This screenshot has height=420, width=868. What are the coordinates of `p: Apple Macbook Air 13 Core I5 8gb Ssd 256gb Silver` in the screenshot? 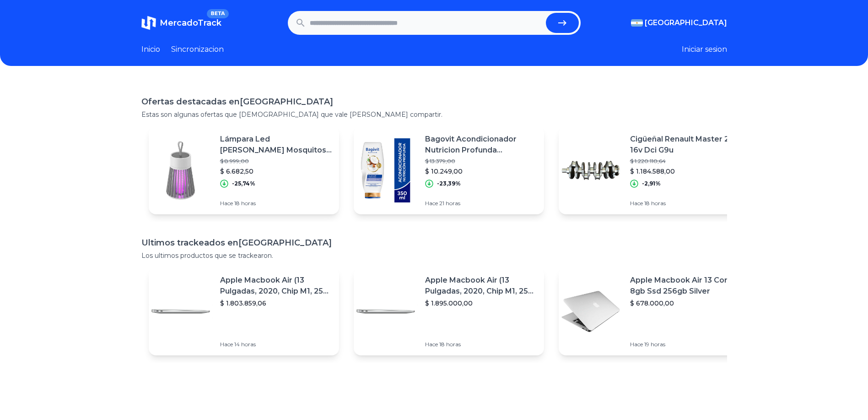 It's located at (686, 285).